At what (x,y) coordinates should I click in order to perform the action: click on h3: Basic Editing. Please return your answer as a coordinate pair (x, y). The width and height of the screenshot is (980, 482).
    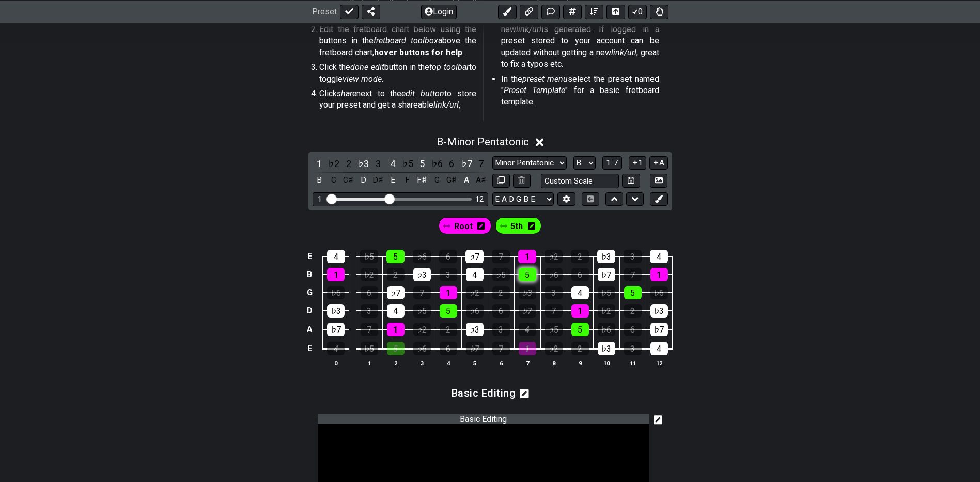
    Looking at the image, I should click on (484, 393).